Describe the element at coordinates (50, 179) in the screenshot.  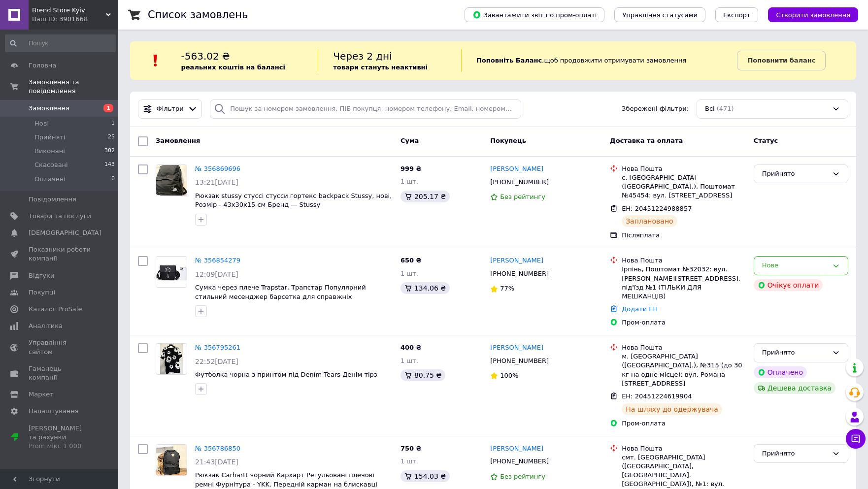
I see `span: Оплачені` at that location.